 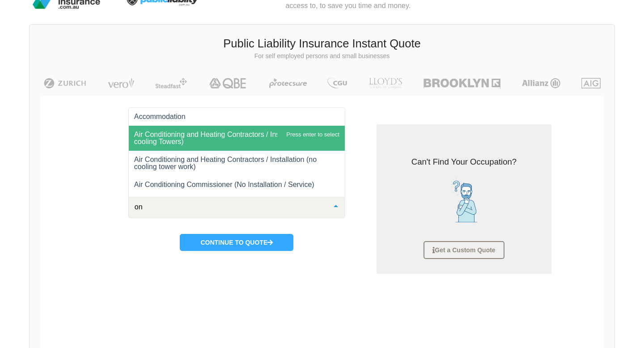 I want to click on img: Zurich | Public Liability Insurance, so click(x=65, y=83).